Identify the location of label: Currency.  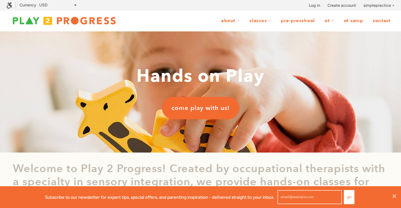
(28, 5).